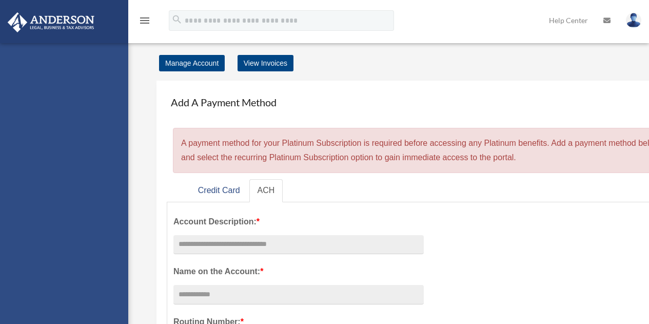 The width and height of the screenshot is (649, 324). What do you see at coordinates (177, 20) in the screenshot?
I see `i: search` at bounding box center [177, 20].